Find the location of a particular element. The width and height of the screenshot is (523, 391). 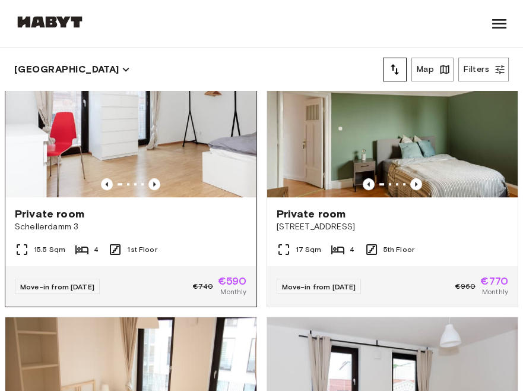

span: Schellerdamm 3 is located at coordinates (131, 227).